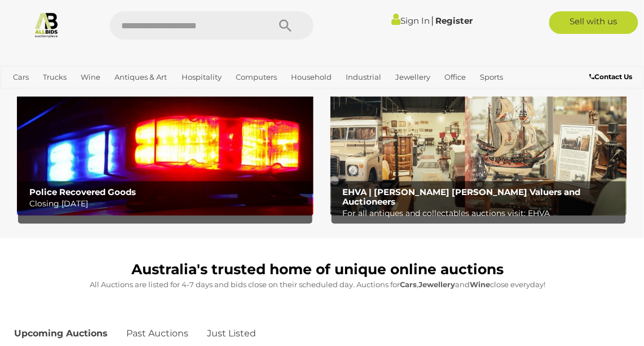 The width and height of the screenshot is (644, 346). What do you see at coordinates (482, 214) in the screenshot?
I see `p: For all antiques and collectables auctions visit: EHVA` at bounding box center [482, 214].